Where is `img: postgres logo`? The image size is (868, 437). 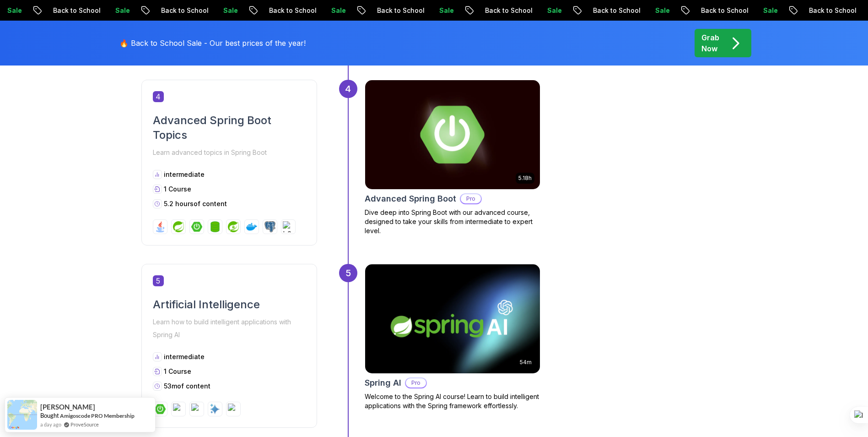 img: postgres logo is located at coordinates (270, 227).